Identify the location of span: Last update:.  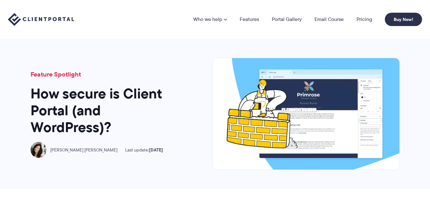
(144, 150).